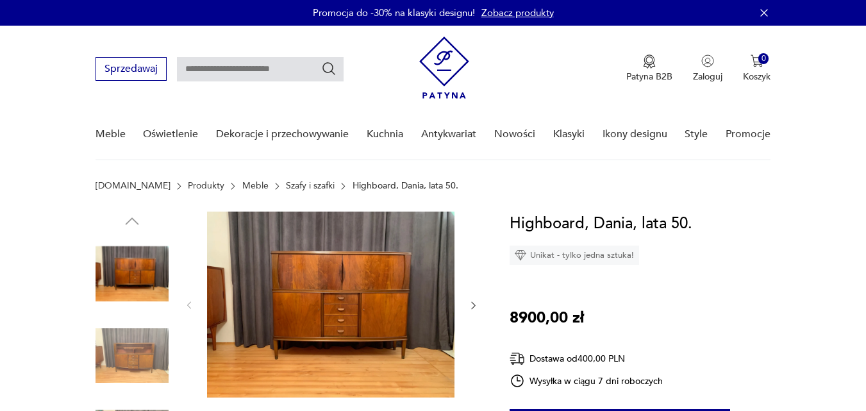 The image size is (866, 411). What do you see at coordinates (131, 69) in the screenshot?
I see `button: Sprzedawaj` at bounding box center [131, 69].